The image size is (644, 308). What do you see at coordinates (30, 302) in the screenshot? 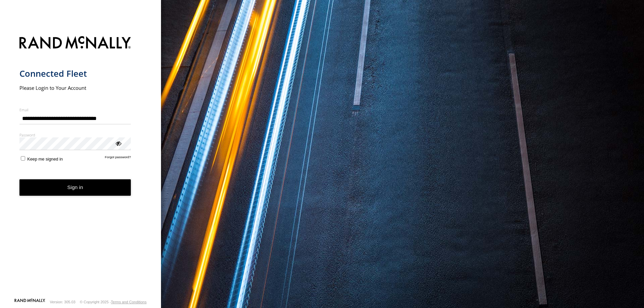
I see `a: Visit our Website` at bounding box center [30, 302].